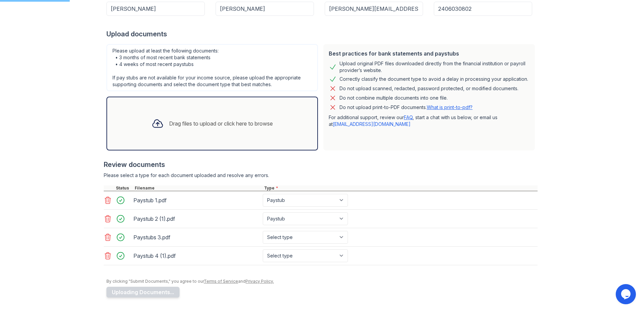  Describe the element at coordinates (197, 219) in the screenshot. I see `div: Paystub 2 (1).pdf` at that location.